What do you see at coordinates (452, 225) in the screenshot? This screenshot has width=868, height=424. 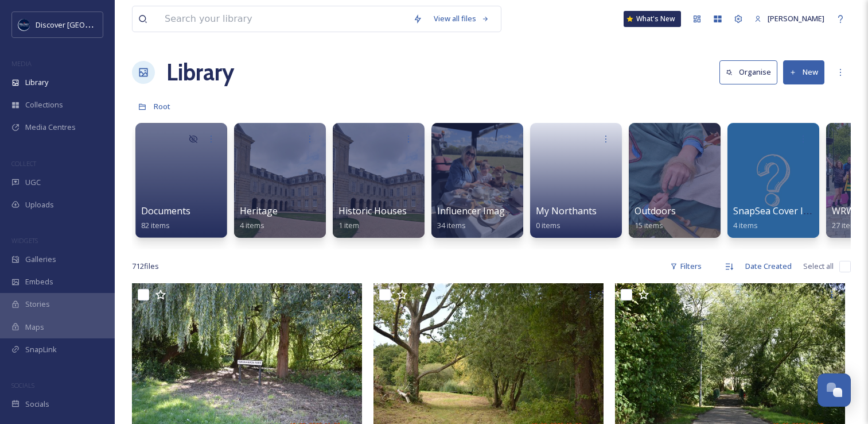 I see `span: 34 items` at bounding box center [452, 225].